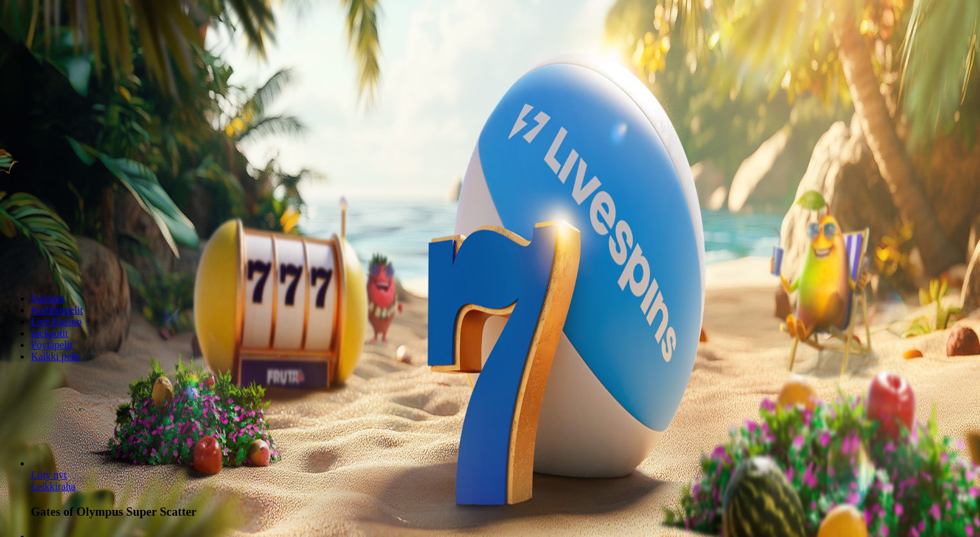  Describe the element at coordinates (56, 310) in the screenshot. I see `a: Kolikkopelit` at that location.